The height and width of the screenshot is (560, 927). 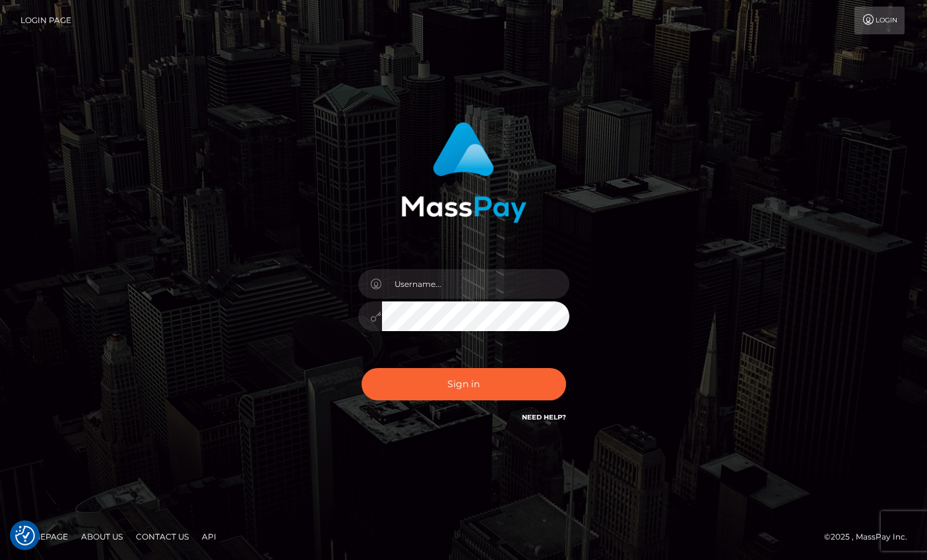 I want to click on a: Login Page, so click(x=45, y=21).